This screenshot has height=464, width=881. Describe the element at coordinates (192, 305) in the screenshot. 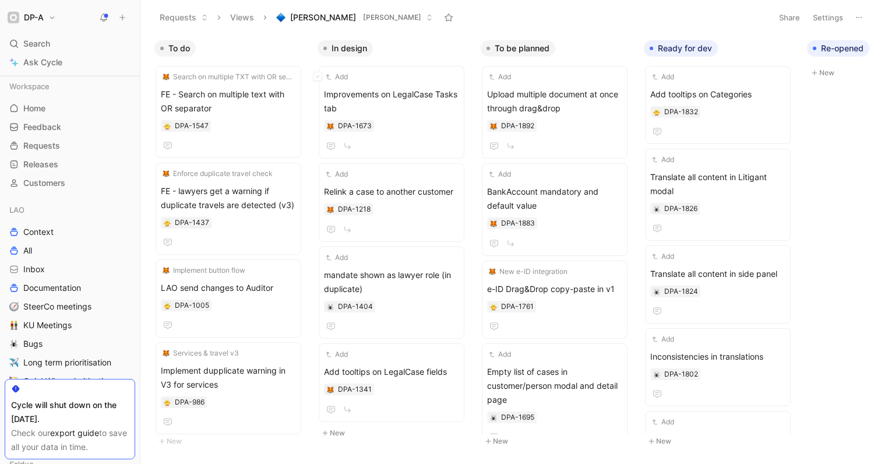

I see `div: DPA-1005` at that location.